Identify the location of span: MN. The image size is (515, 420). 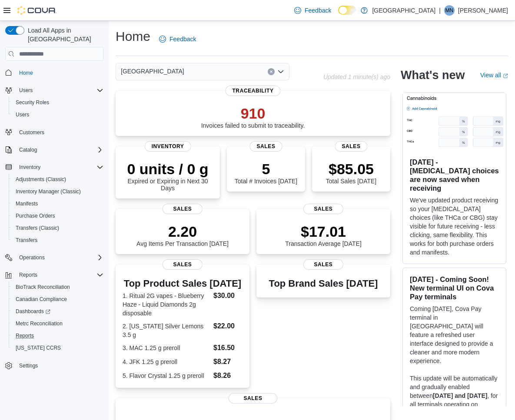
(449, 10).